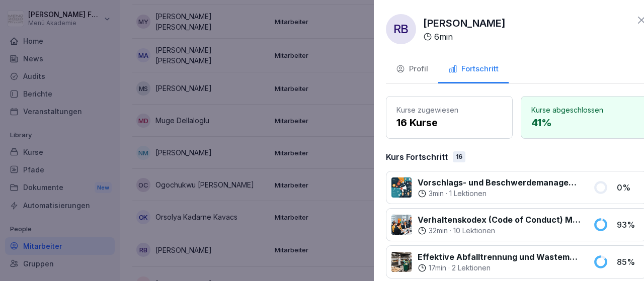 The width and height of the screenshot is (644, 281). Describe the element at coordinates (468, 194) in the screenshot. I see `p: 1 Lektionen` at that location.